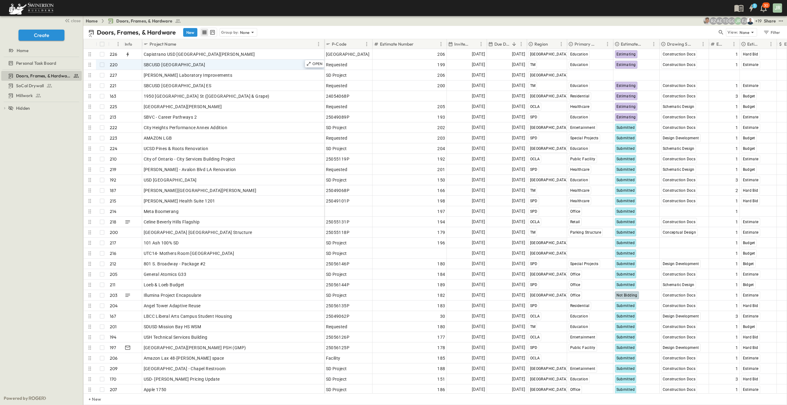  I want to click on span: Celine Beverly Hills Flagship, so click(172, 222).